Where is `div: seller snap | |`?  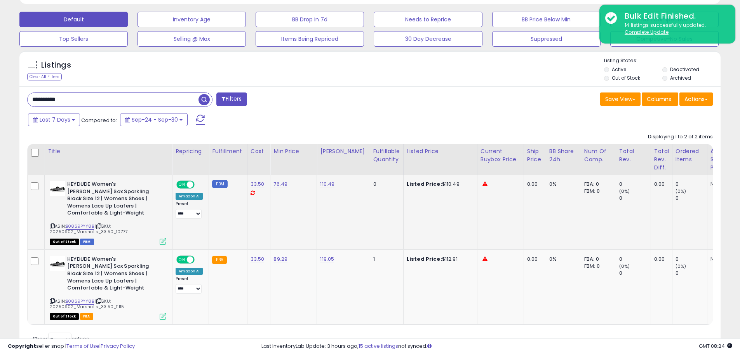
div: seller snap | | is located at coordinates (71, 346).